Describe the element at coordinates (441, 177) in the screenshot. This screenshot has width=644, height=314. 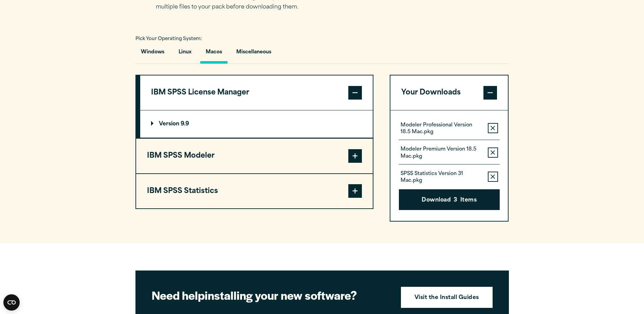
I see `p: SPSS Statistics Version 31 Mac.pkg` at that location.